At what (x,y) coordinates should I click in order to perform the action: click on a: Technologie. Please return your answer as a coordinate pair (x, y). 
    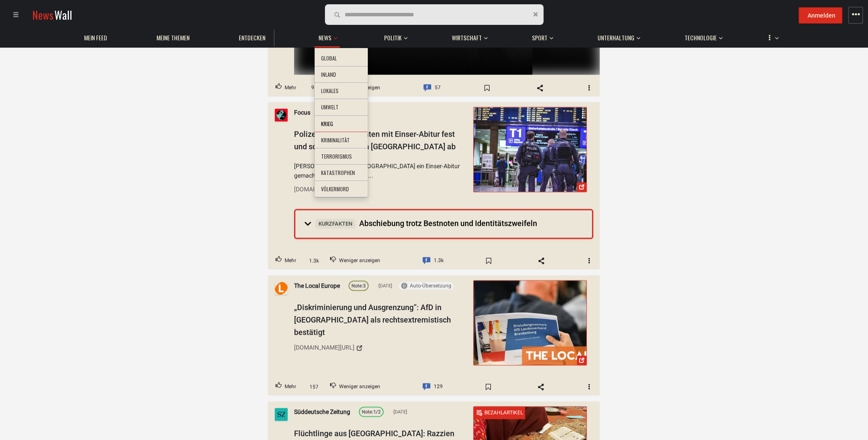
    Looking at the image, I should click on (700, 38).